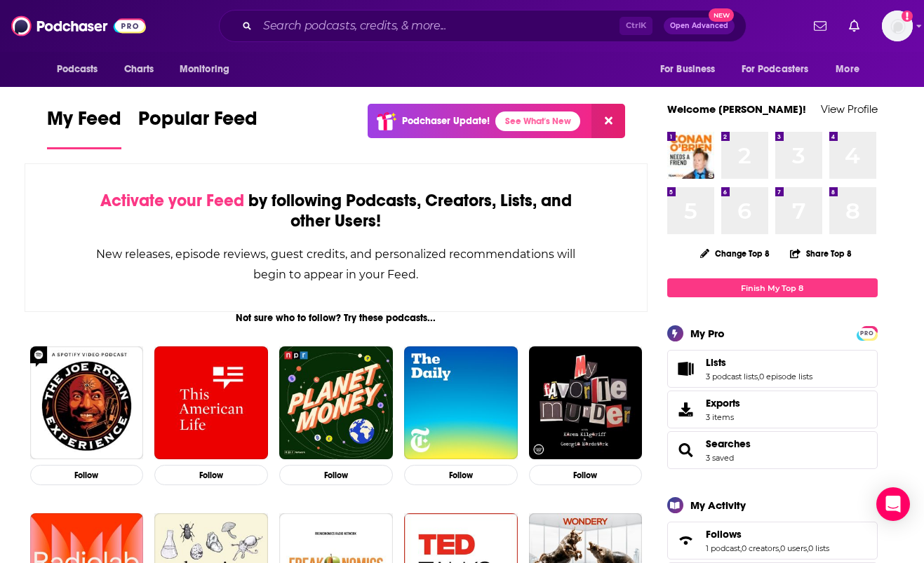  Describe the element at coordinates (204, 69) in the screenshot. I see `span: Monitoring` at that location.